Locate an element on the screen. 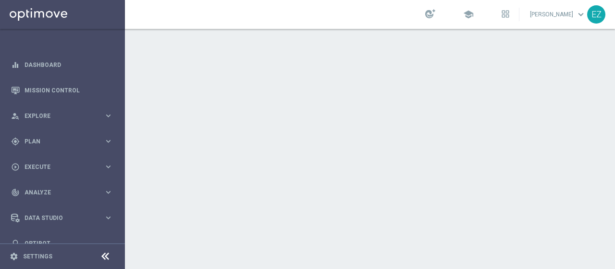 Image resolution: width=615 pixels, height=269 pixels. i: person_search is located at coordinates (15, 116).